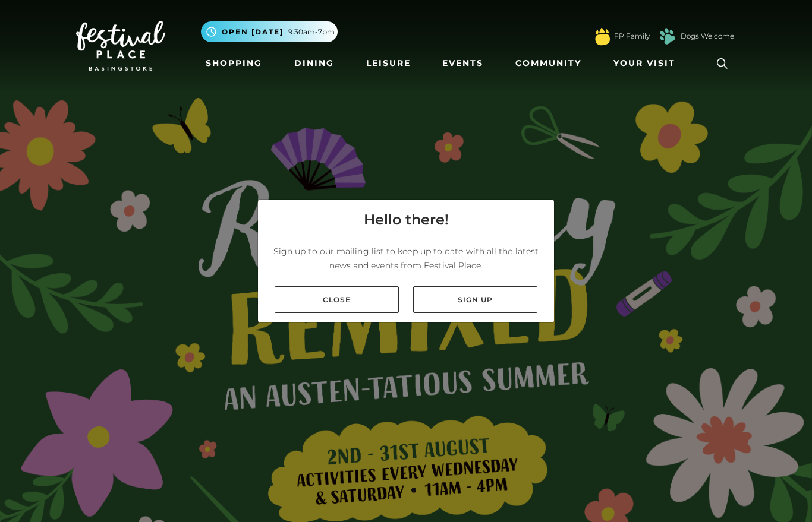 Image resolution: width=812 pixels, height=522 pixels. What do you see at coordinates (388, 63) in the screenshot?
I see `a: Leisure` at bounding box center [388, 63].